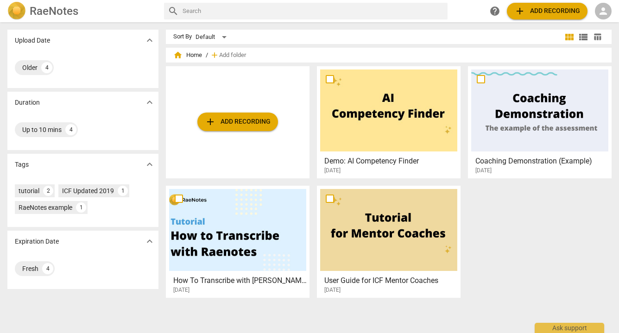 Image resolution: width=619 pixels, height=333 pixels. What do you see at coordinates (597, 37) in the screenshot?
I see `span: table_chart` at bounding box center [597, 37].